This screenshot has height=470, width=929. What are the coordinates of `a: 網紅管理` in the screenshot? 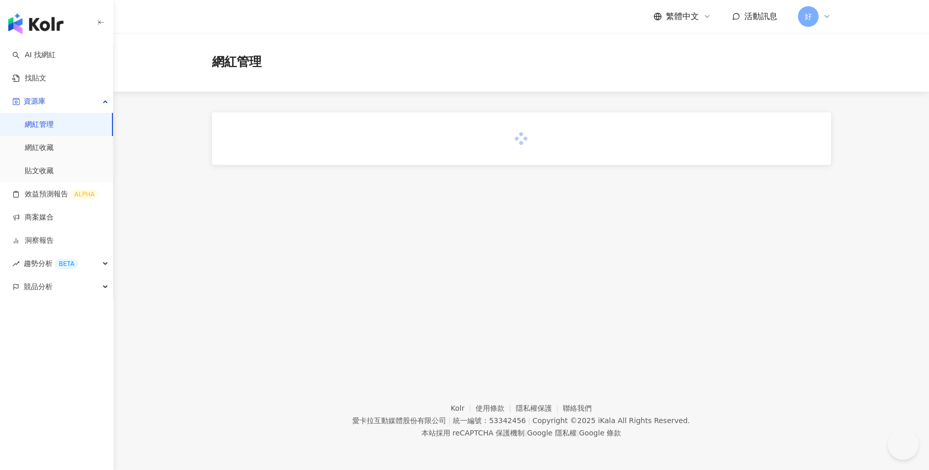 It's located at (39, 125).